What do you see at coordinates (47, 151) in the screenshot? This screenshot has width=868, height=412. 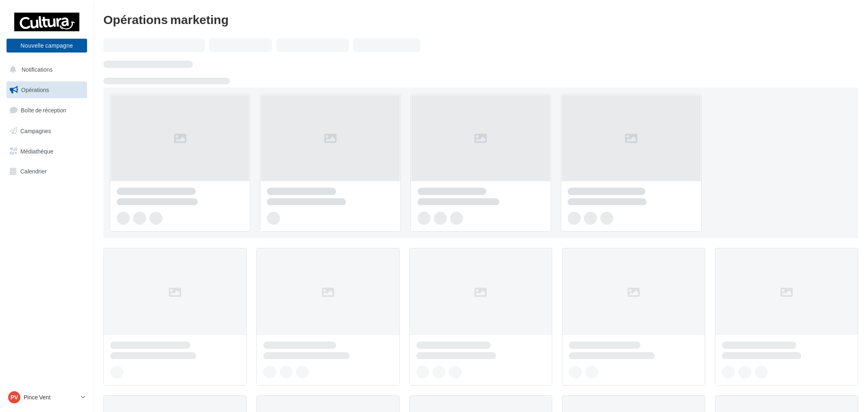 I see `a: Médiathèque` at bounding box center [47, 151].